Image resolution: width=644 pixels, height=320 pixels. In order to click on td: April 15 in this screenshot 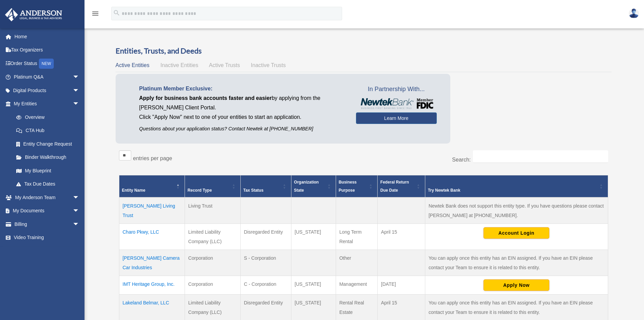, I will do `click(402, 237)`.